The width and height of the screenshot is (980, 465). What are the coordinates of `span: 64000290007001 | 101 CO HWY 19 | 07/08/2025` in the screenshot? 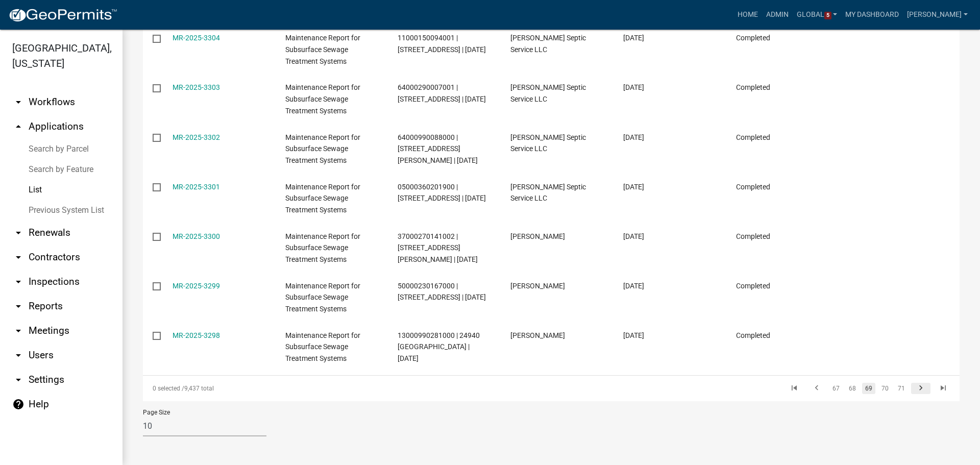 It's located at (441, 93).